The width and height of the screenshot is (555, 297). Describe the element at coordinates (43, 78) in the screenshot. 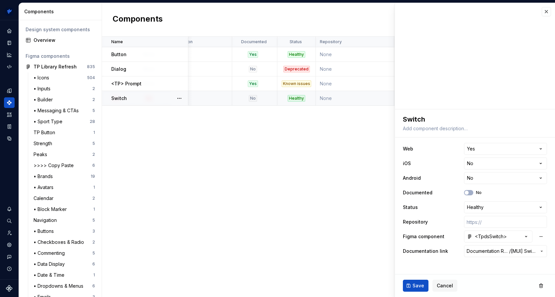

I see `div: • Icons` at that location.